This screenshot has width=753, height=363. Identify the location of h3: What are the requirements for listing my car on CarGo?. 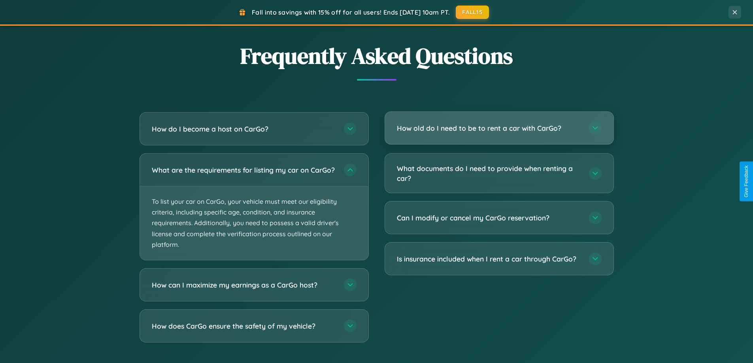
(244, 170).